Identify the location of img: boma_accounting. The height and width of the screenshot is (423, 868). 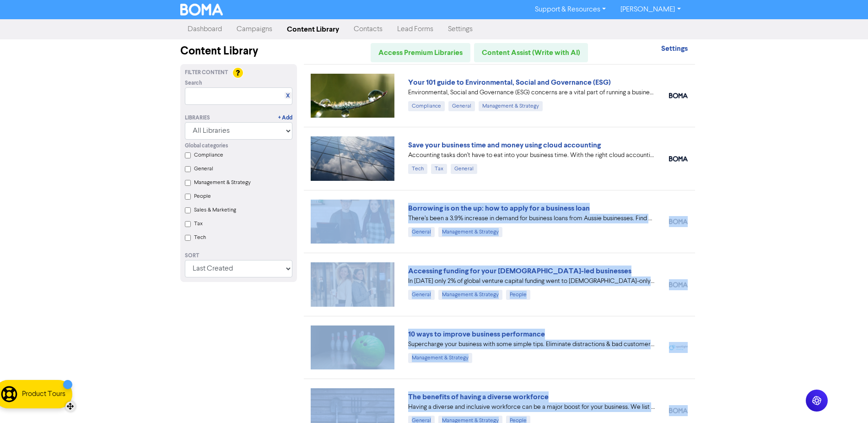
(679, 159).